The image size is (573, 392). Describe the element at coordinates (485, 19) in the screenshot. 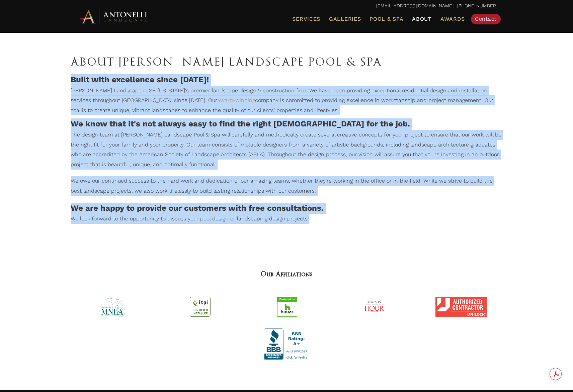

I see `span: Contact` at that location.